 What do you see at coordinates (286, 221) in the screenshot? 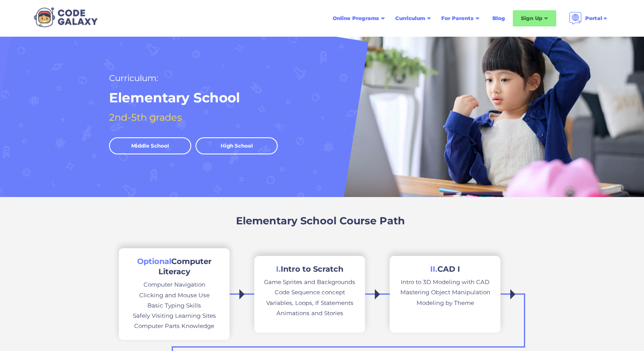
I see `h3: Elementary School` at bounding box center [286, 221].